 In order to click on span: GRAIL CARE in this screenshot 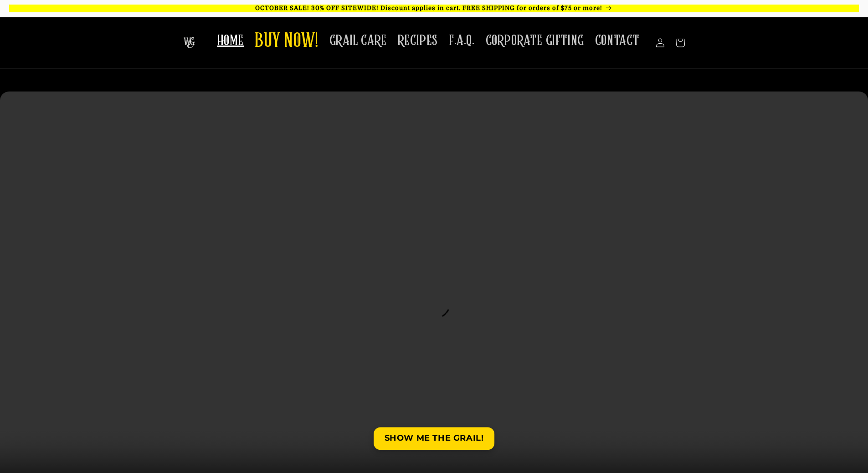, I will do `click(358, 40)`.